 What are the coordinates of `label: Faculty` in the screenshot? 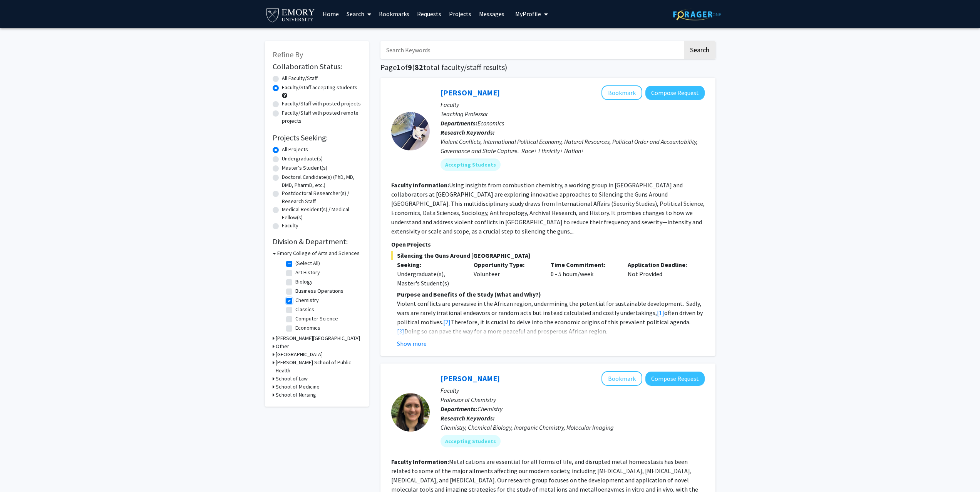 It's located at (290, 226).